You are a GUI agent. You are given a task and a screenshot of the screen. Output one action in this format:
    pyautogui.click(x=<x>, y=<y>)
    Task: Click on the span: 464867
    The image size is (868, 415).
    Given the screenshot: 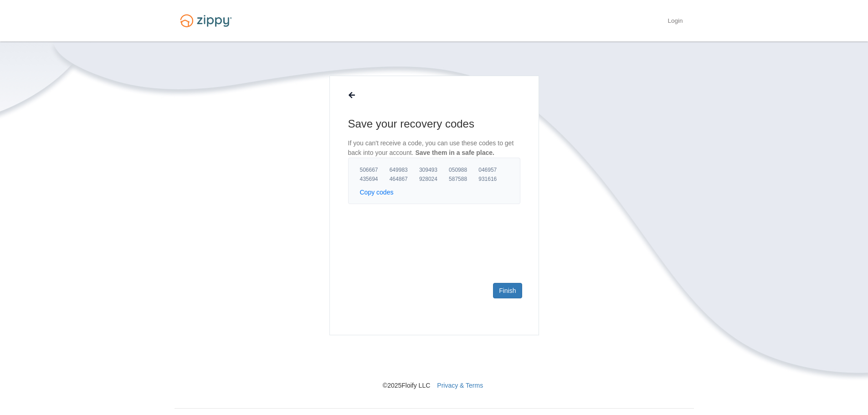 What is the action you would take?
    pyautogui.click(x=404, y=179)
    